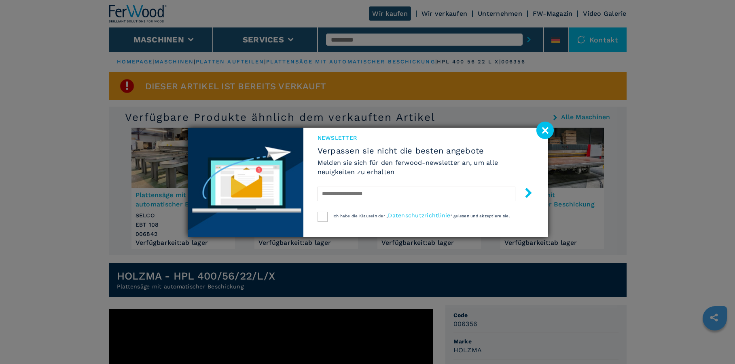 The width and height of the screenshot is (735, 364). What do you see at coordinates (480, 216) in the screenshot?
I see `span: “ gelesen und akzeptiere sie.` at bounding box center [480, 216].